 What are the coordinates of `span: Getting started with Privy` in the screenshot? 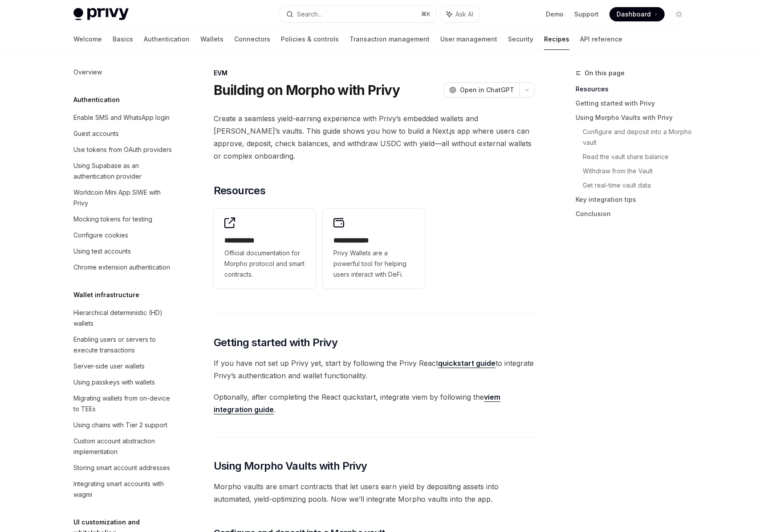 It's located at (275, 342).